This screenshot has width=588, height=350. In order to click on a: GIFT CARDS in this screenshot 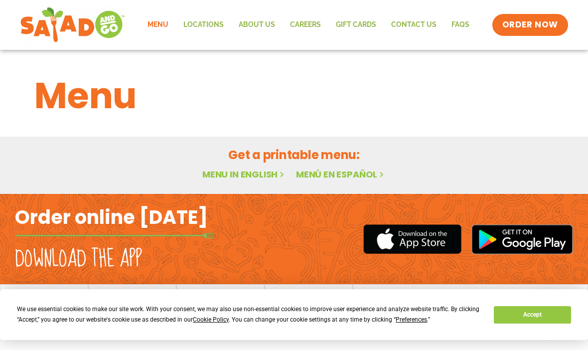, I will do `click(356, 25)`.